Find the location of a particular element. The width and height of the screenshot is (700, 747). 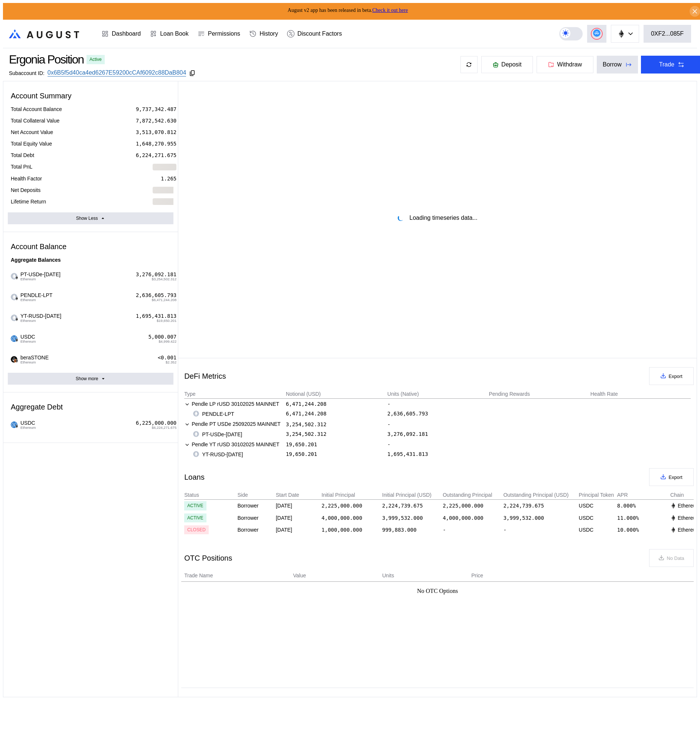

div: Aggregate Balances is located at coordinates (91, 260).